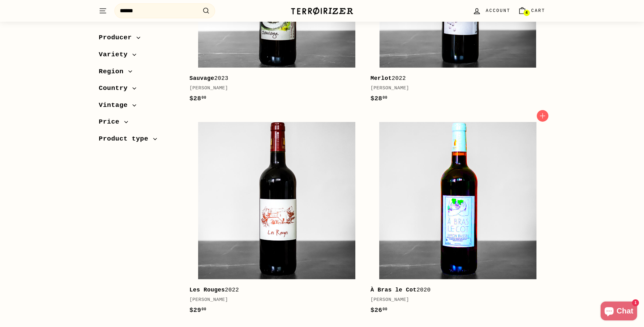 This screenshot has height=327, width=644. Describe the element at coordinates (274, 78) in the screenshot. I see `div: 2023` at that location.